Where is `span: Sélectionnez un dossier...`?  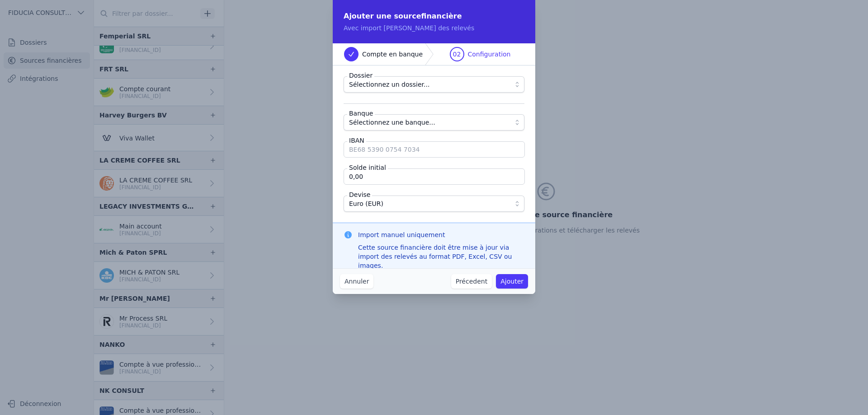
span: Sélectionnez un dossier... is located at coordinates (390, 85).